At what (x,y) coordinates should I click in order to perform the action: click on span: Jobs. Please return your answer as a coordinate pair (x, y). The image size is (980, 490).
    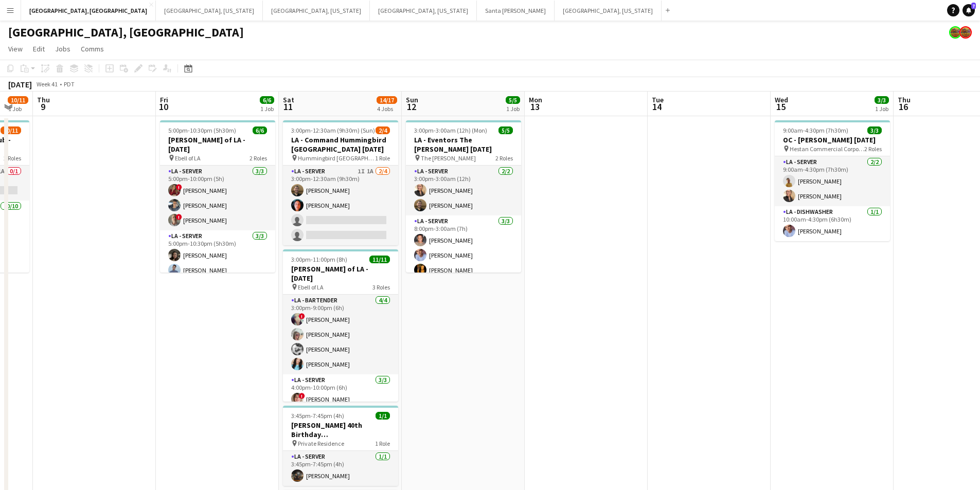
    Looking at the image, I should click on (63, 49).